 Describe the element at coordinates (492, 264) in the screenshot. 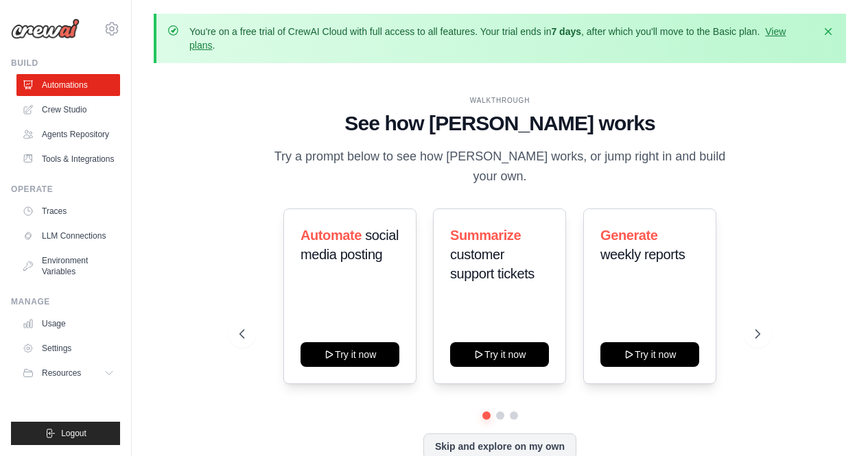

I see `span: customer support tickets` at that location.